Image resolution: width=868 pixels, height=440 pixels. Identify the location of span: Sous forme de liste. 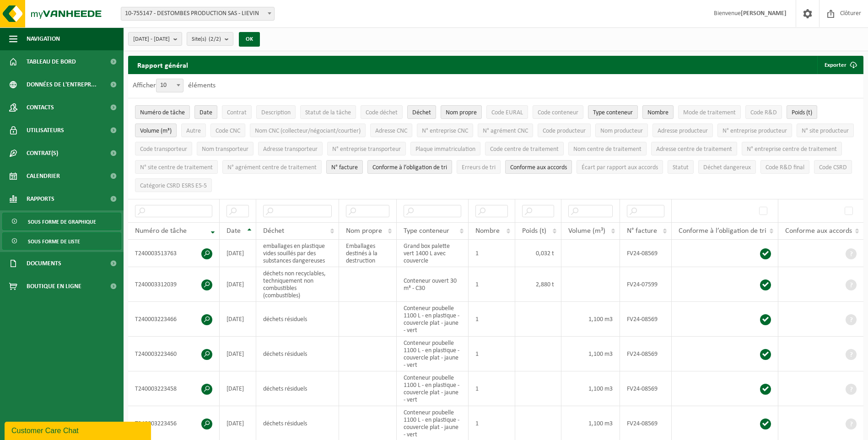
(54, 242).